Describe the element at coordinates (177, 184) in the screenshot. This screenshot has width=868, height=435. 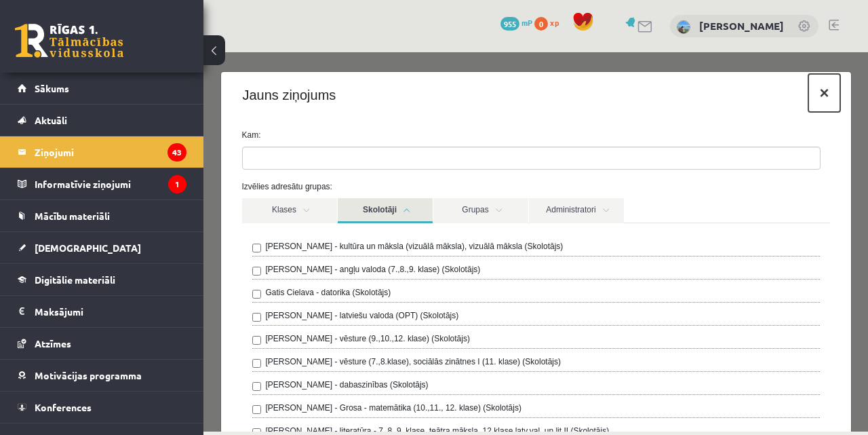
I see `i: 1` at that location.